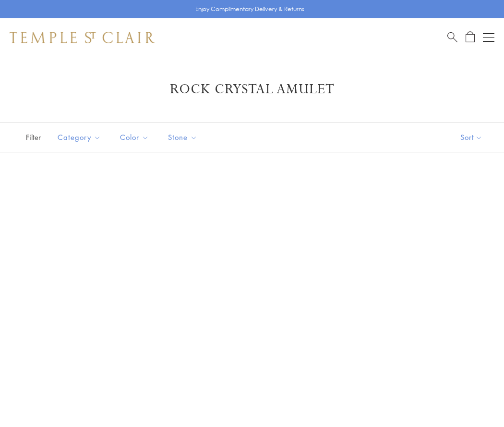  What do you see at coordinates (134, 137) in the screenshot?
I see `button: Color` at bounding box center [134, 137].